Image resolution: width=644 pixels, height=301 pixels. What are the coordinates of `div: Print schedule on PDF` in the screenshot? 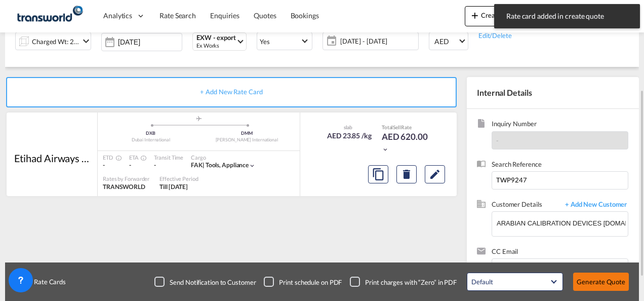 It's located at (311, 283).